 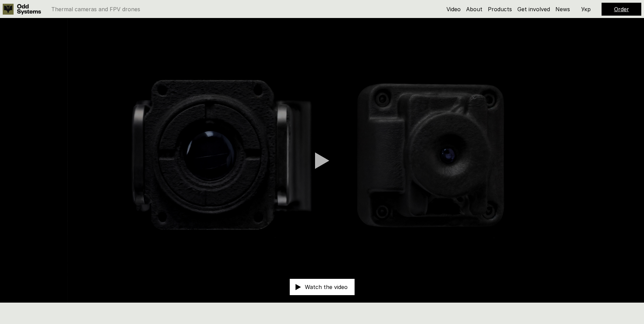 What do you see at coordinates (326, 287) in the screenshot?
I see `p: Watch the video` at bounding box center [326, 287].